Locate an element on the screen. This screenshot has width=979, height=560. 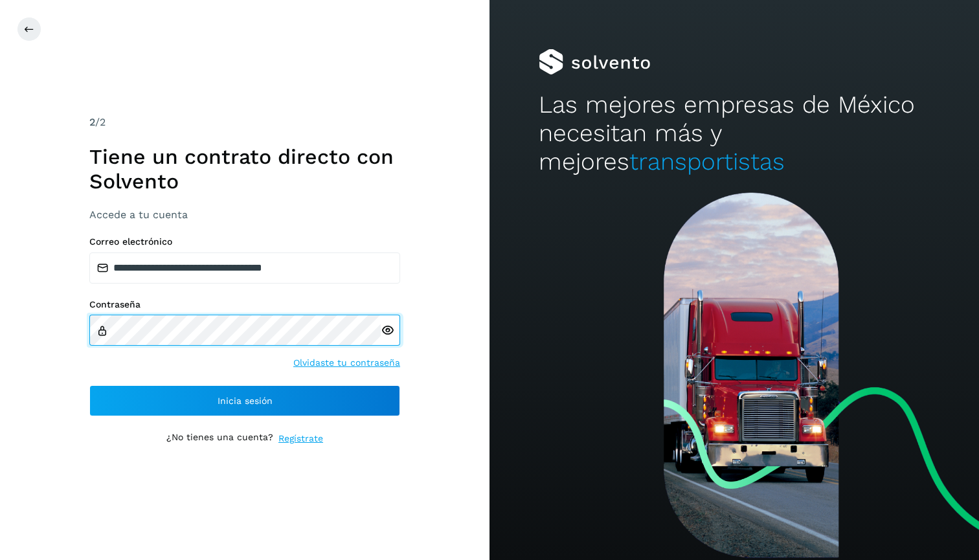
h2: Las mejores empresas de México necesitan más y mejores is located at coordinates (734, 133).